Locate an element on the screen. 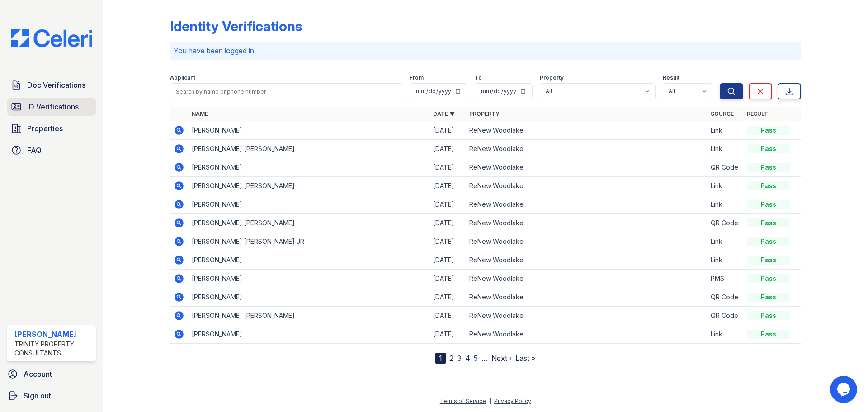 This screenshot has width=868, height=412. span: FAQ is located at coordinates (34, 150).